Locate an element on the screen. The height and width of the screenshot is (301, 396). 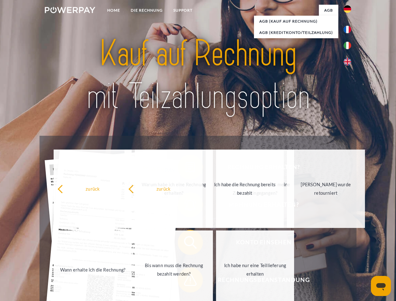
a: AGB (Kauf auf Rechnung) is located at coordinates (296, 21).